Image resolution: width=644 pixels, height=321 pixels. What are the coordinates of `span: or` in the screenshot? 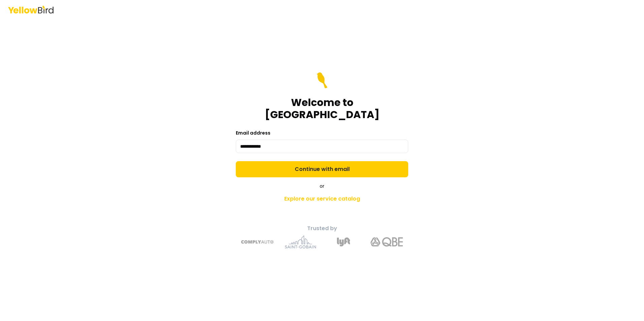 It's located at (322, 186).